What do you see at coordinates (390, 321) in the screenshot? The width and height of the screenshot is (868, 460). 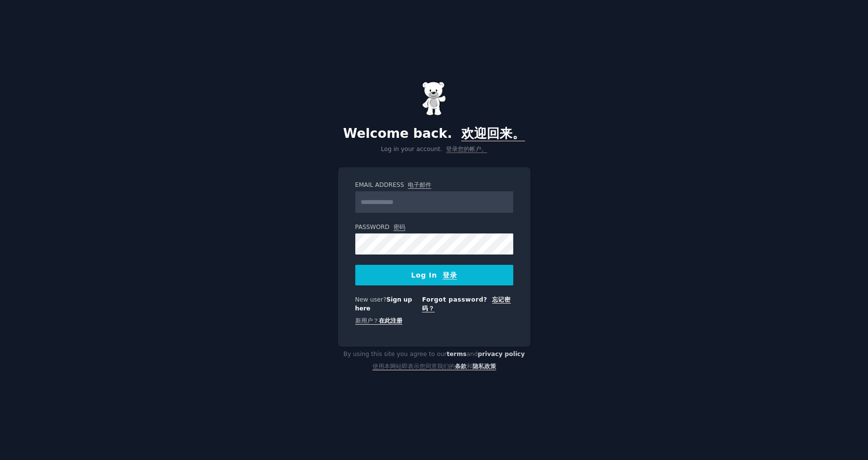 I see `a: 在此注册` at bounding box center [390, 321].